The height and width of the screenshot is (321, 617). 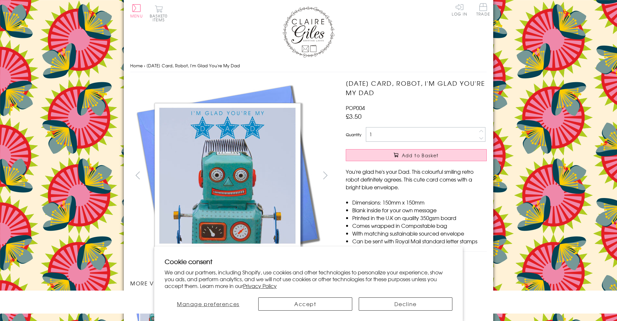 I want to click on span: POP004, so click(x=355, y=108).